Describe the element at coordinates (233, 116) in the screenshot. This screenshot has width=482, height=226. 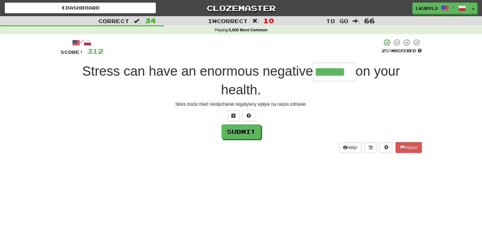
I see `button: Switch sentence to multiple choice alt+p` at that location.